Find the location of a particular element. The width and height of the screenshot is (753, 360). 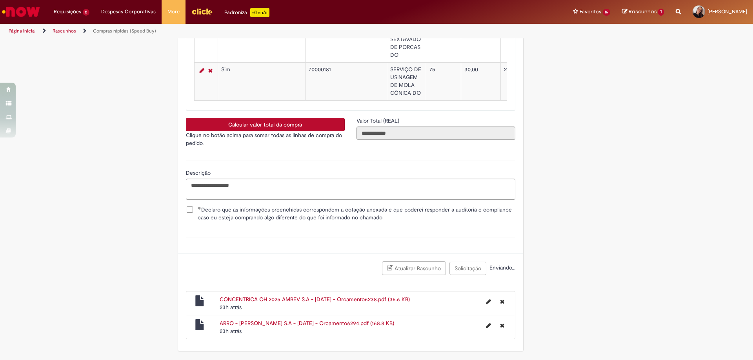

td: 2.250,00 is located at coordinates (525, 82).